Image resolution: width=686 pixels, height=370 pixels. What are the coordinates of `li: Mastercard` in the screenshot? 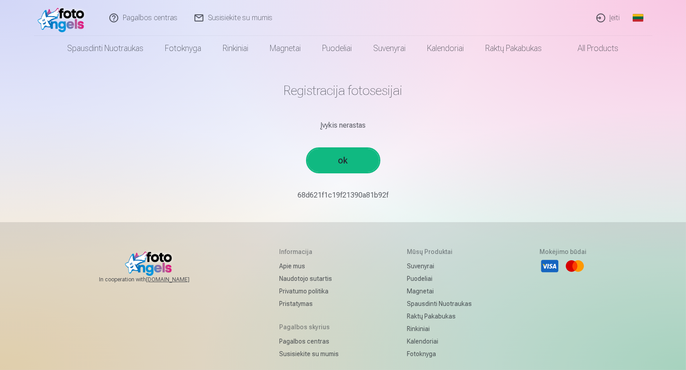 It's located at (574, 266).